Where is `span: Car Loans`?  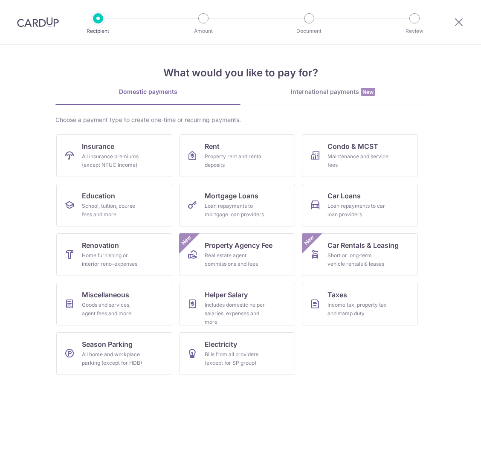 span: Car Loans is located at coordinates (344, 196).